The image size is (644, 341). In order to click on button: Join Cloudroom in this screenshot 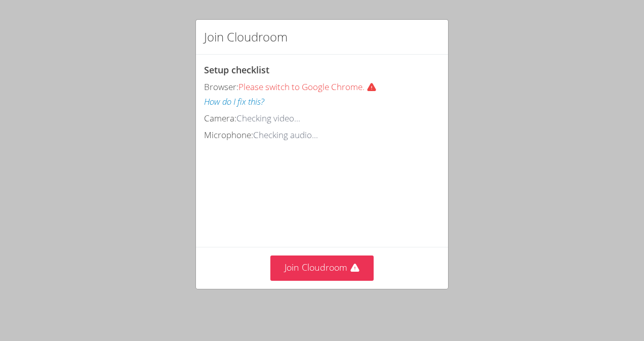, I will do `click(322, 268)`.